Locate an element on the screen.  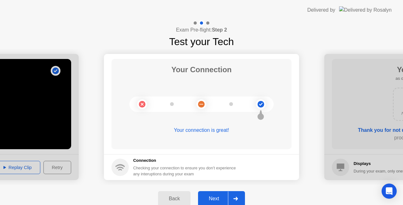
h1: Test your Tech is located at coordinates (202, 42).